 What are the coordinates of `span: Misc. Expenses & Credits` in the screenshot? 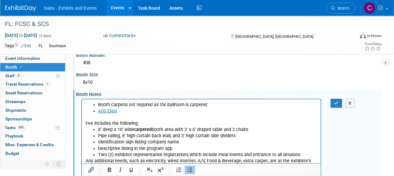 It's located at (30, 145).